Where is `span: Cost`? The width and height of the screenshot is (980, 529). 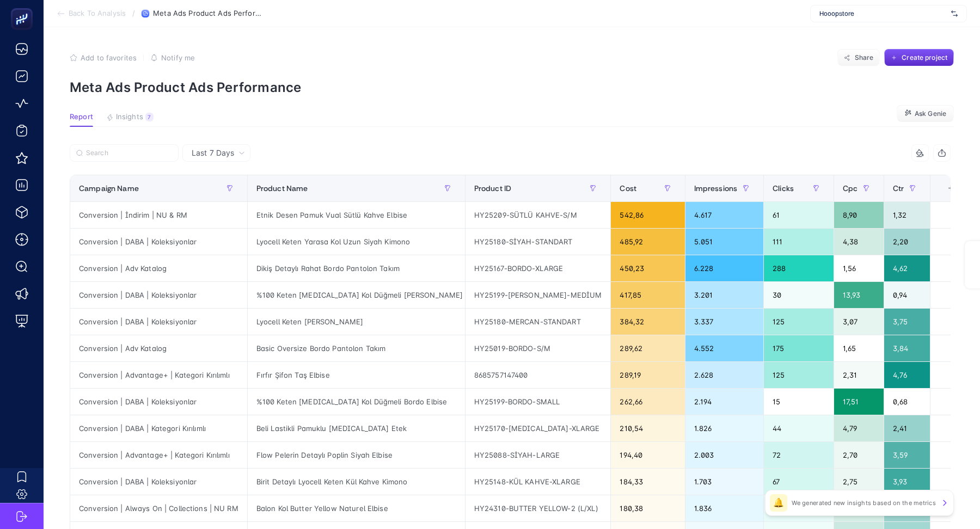 span: Cost is located at coordinates (627, 189).